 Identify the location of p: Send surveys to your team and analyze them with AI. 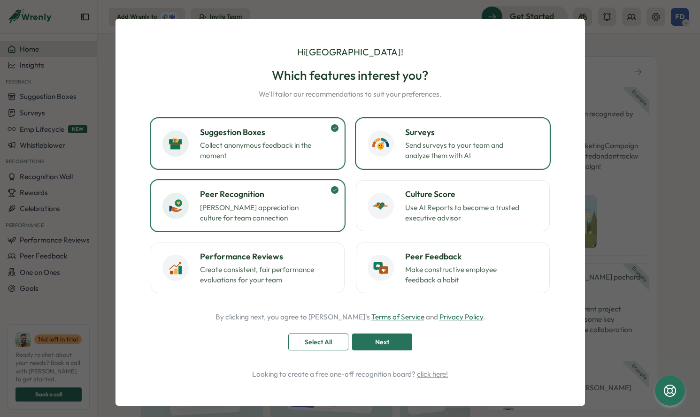
(464, 151).